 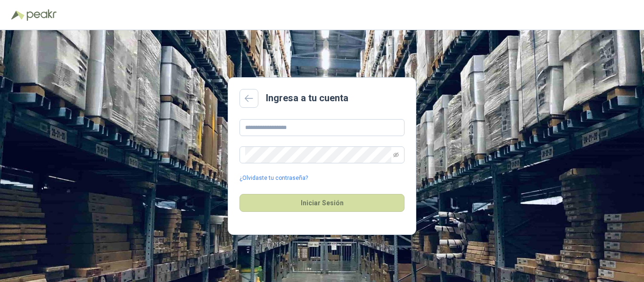 What do you see at coordinates (322, 203) in the screenshot?
I see `button: Iniciar Sesión` at bounding box center [322, 203].